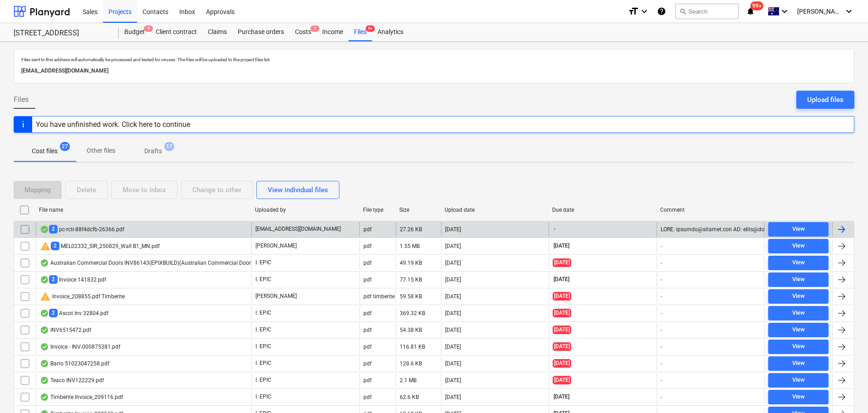  I want to click on div: Ascot Inv 32804.pdf, so click(74, 313).